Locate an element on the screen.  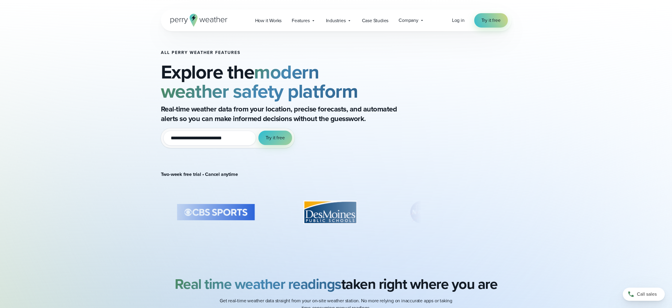
span: Call sales is located at coordinates (647, 295).